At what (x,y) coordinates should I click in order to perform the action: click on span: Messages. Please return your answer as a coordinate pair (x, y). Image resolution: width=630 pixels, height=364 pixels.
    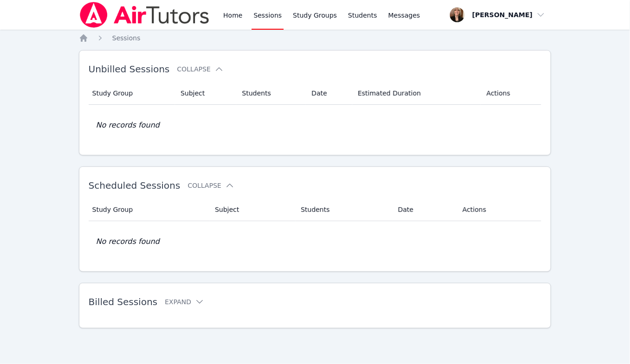
    Looking at the image, I should click on (404, 15).